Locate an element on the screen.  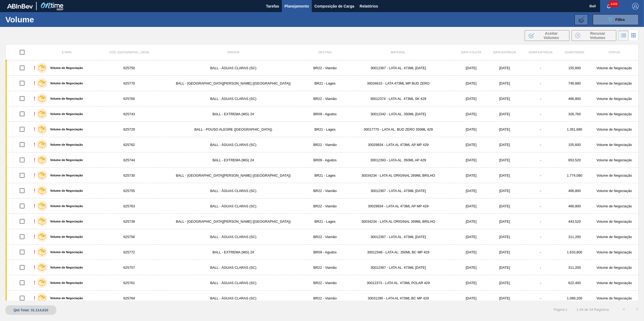
td: 625762 is located at coordinates (129, 145).